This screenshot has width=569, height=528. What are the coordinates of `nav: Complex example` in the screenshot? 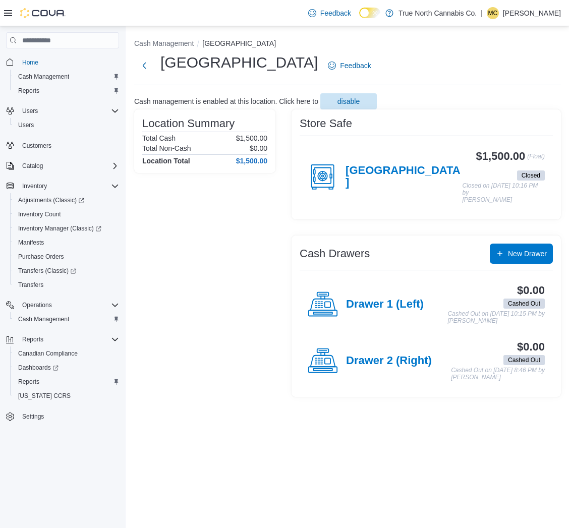 It's located at (63, 250).